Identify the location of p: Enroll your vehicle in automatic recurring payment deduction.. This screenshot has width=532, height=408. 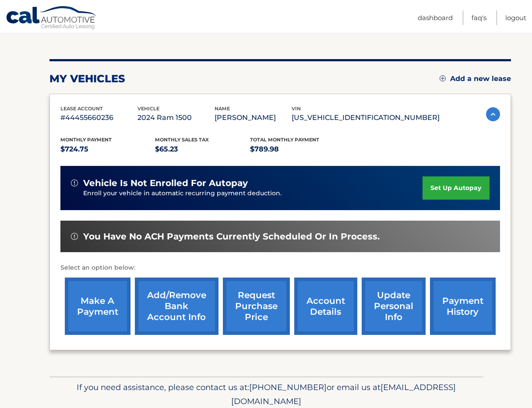
(253, 193).